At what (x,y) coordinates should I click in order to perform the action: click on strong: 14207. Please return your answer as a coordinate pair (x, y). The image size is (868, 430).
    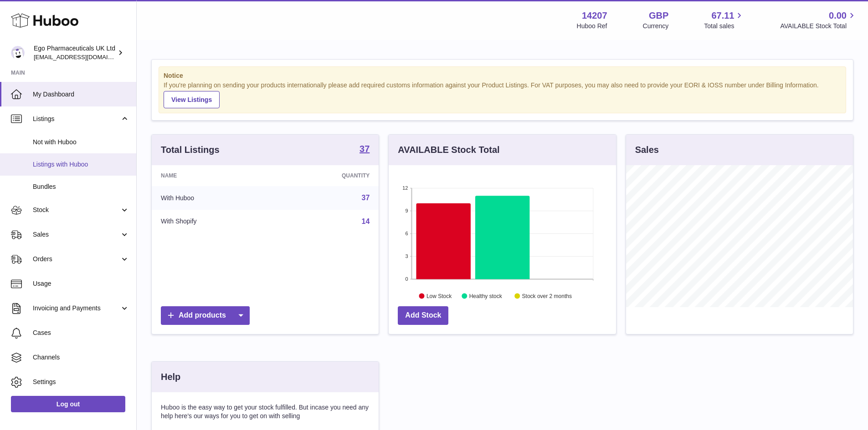
    Looking at the image, I should click on (595, 15).